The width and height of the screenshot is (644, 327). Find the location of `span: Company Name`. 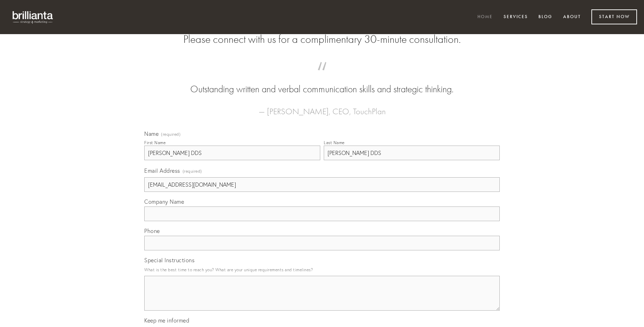

span: Company Name is located at coordinates (164, 202).